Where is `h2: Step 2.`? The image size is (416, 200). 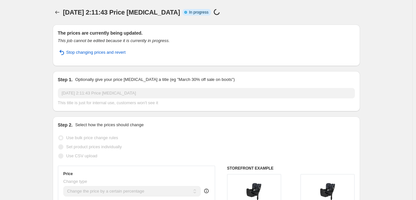 h2: Step 2. is located at coordinates (65, 125).